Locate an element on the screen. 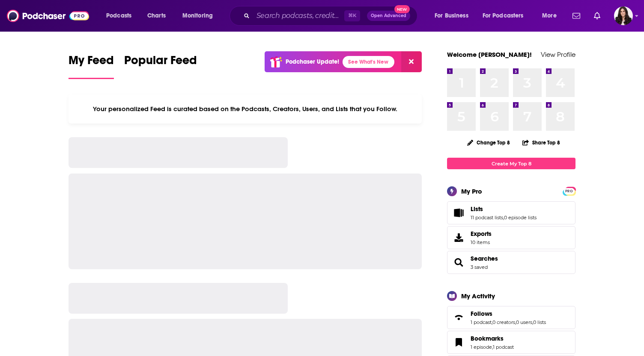 The width and height of the screenshot is (644, 356). span: Open Advanced is located at coordinates (388, 15).